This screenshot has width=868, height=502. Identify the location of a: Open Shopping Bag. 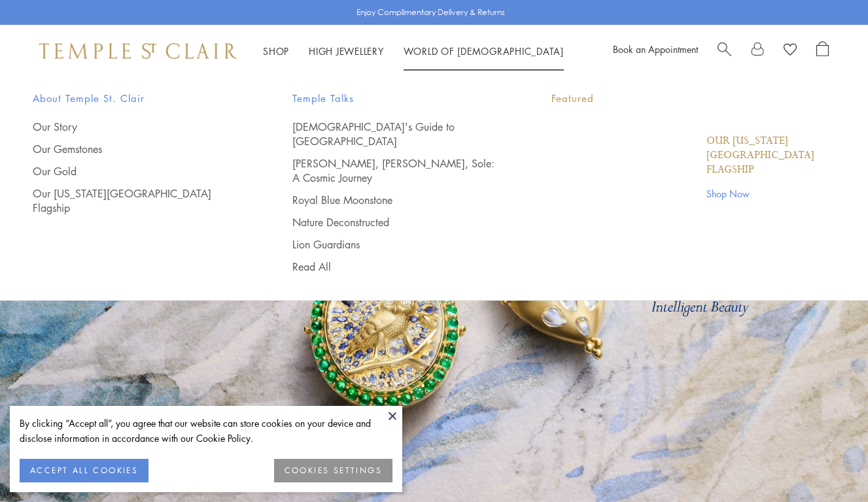
(822, 51).